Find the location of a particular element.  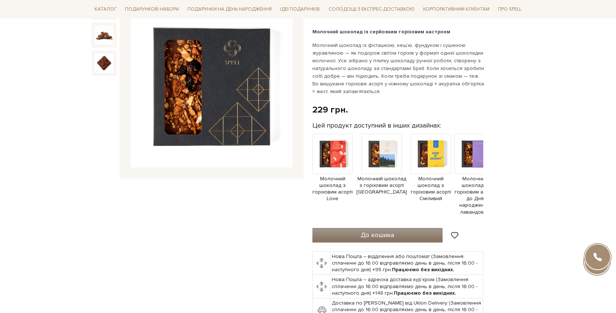

a: Молочний шоколад з горіховим асорті до Дня народження лавандовий is located at coordinates (475, 183).